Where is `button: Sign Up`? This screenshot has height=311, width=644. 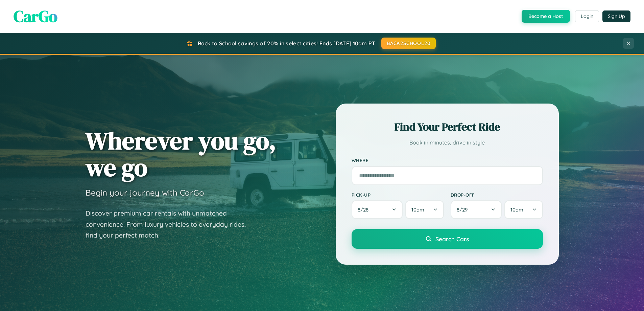 button: Sign Up is located at coordinates (616, 16).